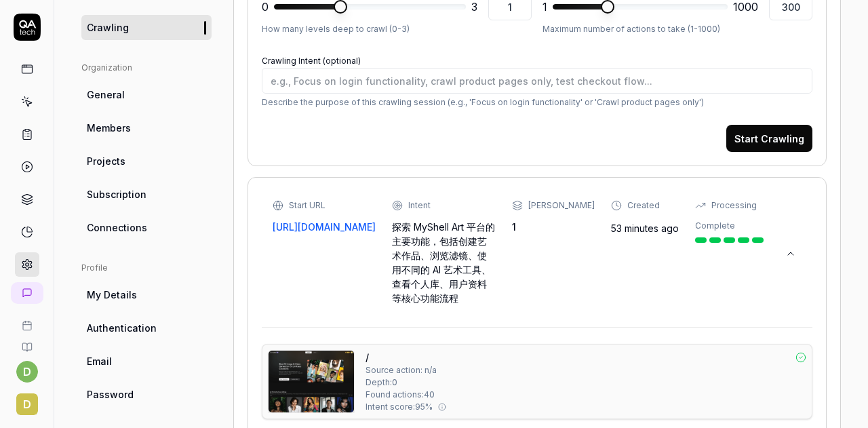  Describe the element at coordinates (146, 361) in the screenshot. I see `a: Email` at that location.